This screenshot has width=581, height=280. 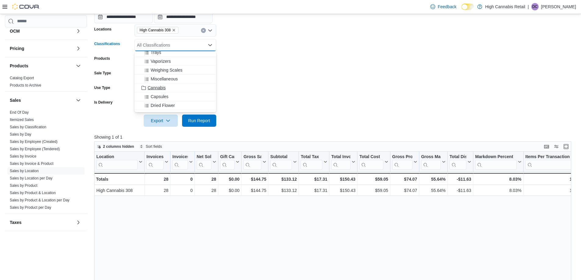 I want to click on div: Invoices Ref, so click(x=180, y=162).